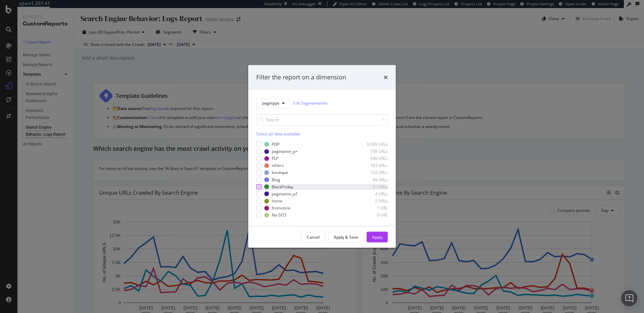  I want to click on div: PDP, so click(275, 144).